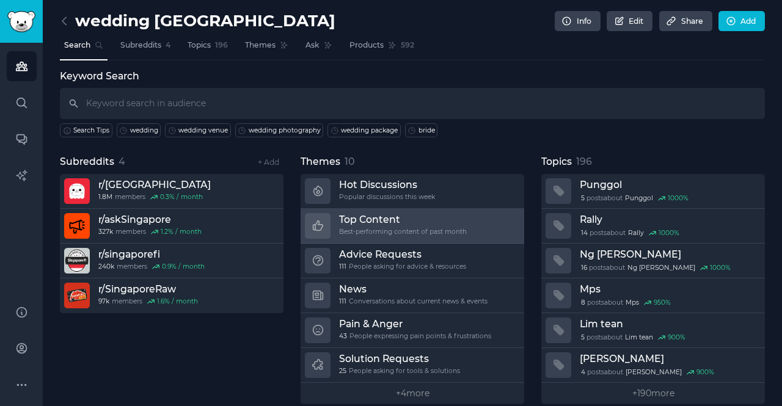 The width and height of the screenshot is (782, 406). I want to click on span: Lim tean, so click(639, 338).